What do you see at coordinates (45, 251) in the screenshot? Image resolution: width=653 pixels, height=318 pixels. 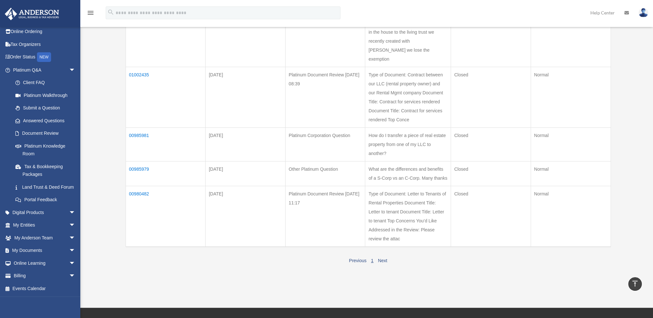 I see `a: My Documentsarrow_drop_down` at bounding box center [45, 251].